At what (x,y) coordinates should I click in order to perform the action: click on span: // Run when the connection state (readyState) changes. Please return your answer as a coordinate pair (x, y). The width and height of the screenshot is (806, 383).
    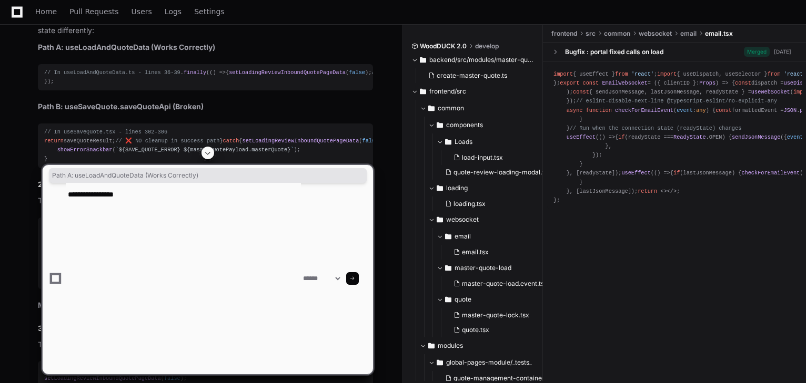
    Looking at the image, I should click on (655, 128).